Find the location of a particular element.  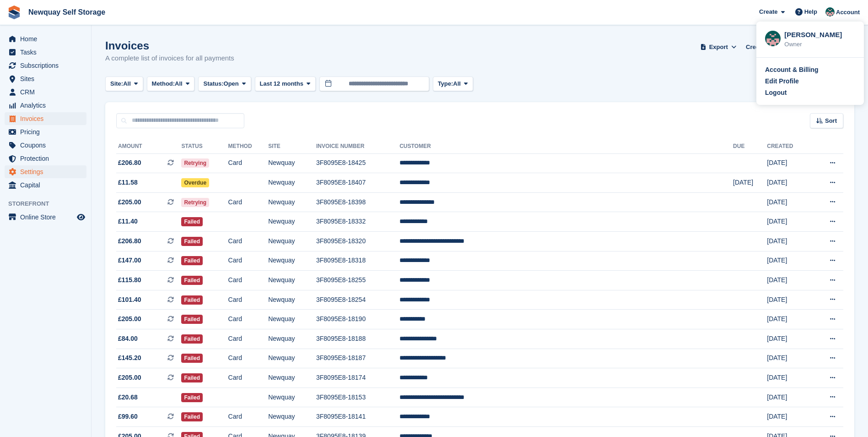

span: Export is located at coordinates (718, 47).